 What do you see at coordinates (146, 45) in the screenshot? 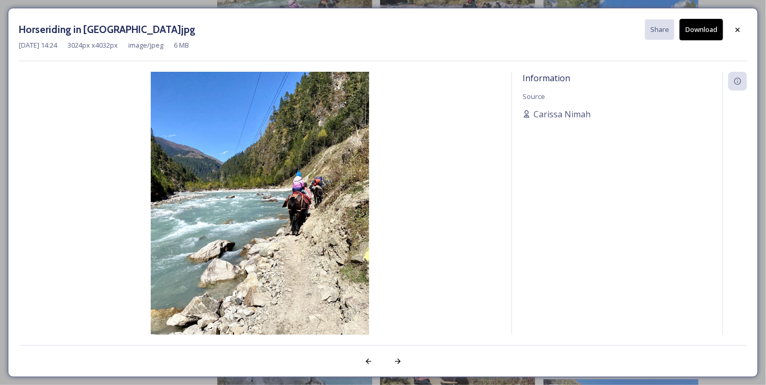
I see `span: image/jpeg` at bounding box center [146, 45].